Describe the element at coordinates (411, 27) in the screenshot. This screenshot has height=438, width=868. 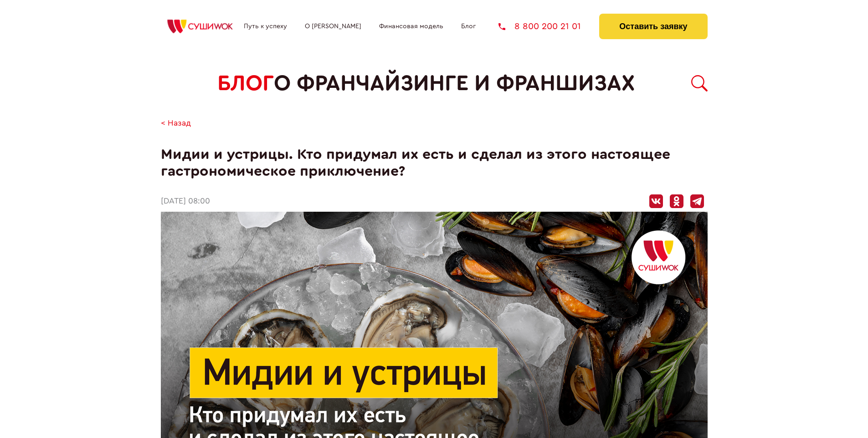
I see `a: Финансовая модель` at that location.